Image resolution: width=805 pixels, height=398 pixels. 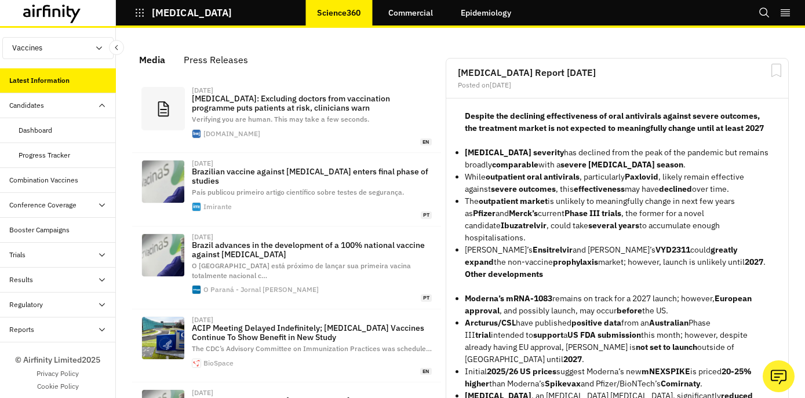 I want to click on strong: trial, so click(x=483, y=335).